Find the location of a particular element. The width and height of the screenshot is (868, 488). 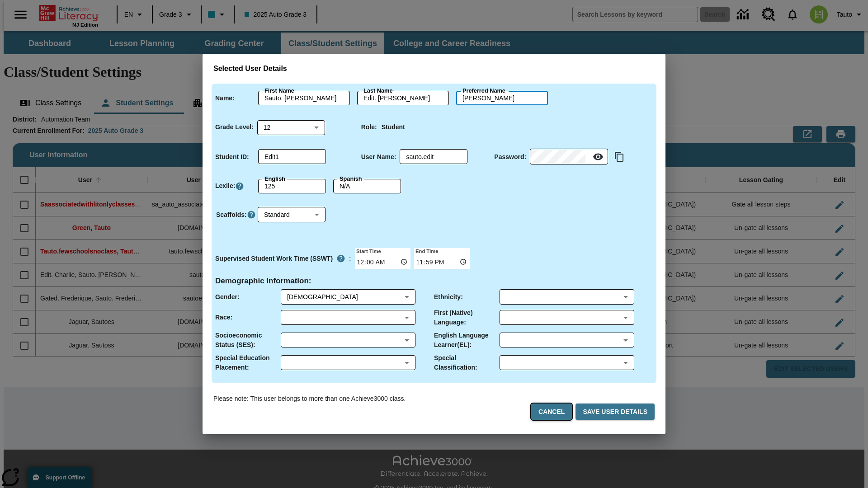

div: 12 is located at coordinates (291, 127).